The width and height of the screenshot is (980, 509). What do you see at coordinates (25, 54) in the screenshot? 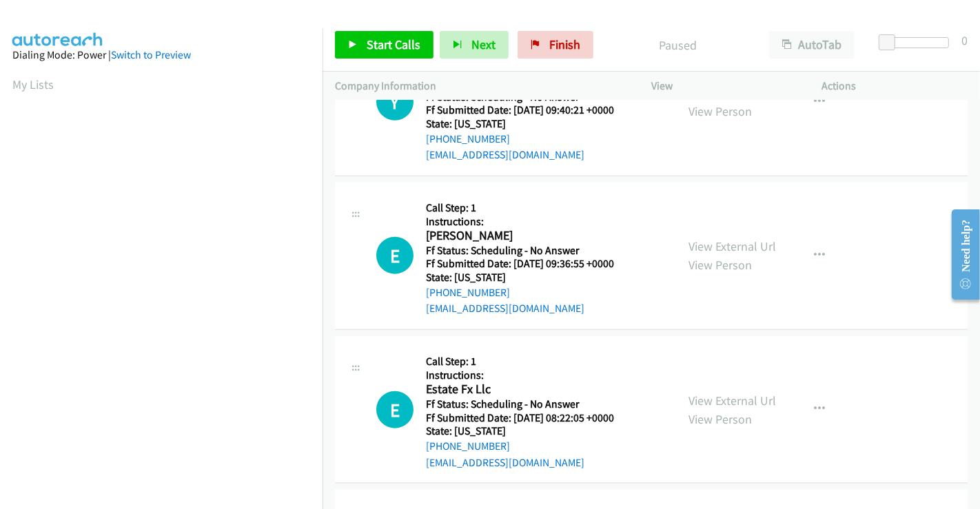
I see `div: Open Resource Center` at bounding box center [25, 54].